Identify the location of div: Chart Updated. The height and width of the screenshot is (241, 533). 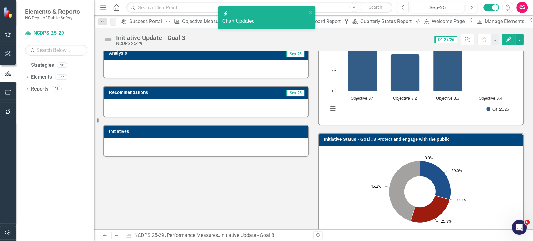
(264, 21).